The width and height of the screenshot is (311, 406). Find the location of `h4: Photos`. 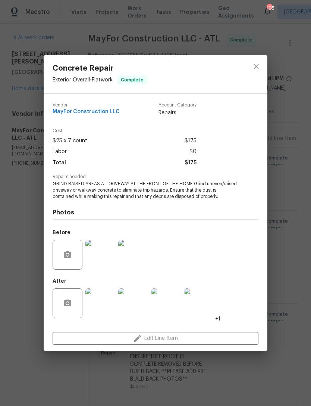

h4: Photos is located at coordinates (156, 212).